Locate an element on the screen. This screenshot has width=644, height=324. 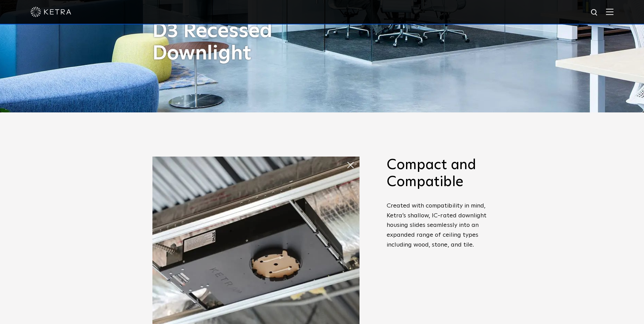
img: ketra-logo-2019-white is located at coordinates (51, 12).